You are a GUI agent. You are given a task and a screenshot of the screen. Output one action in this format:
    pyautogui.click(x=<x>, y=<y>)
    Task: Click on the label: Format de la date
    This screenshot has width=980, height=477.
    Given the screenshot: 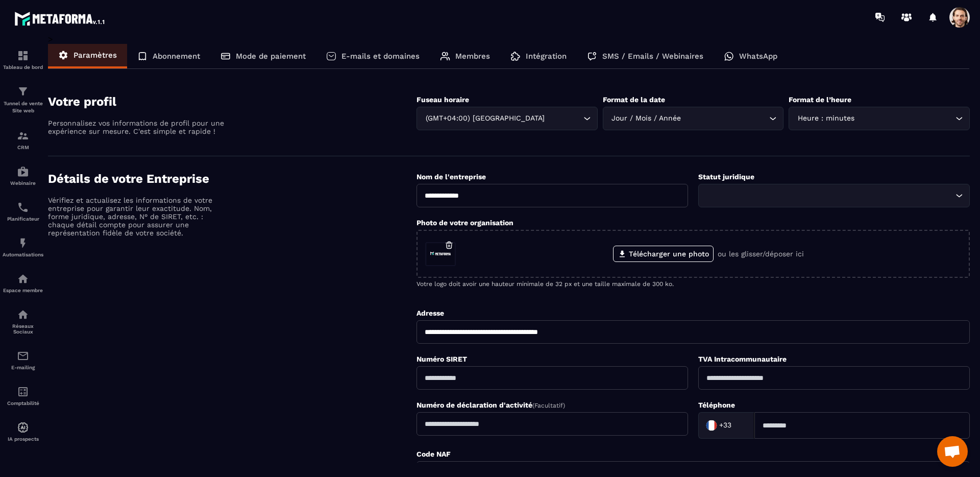 What is the action you would take?
    pyautogui.click(x=634, y=100)
    